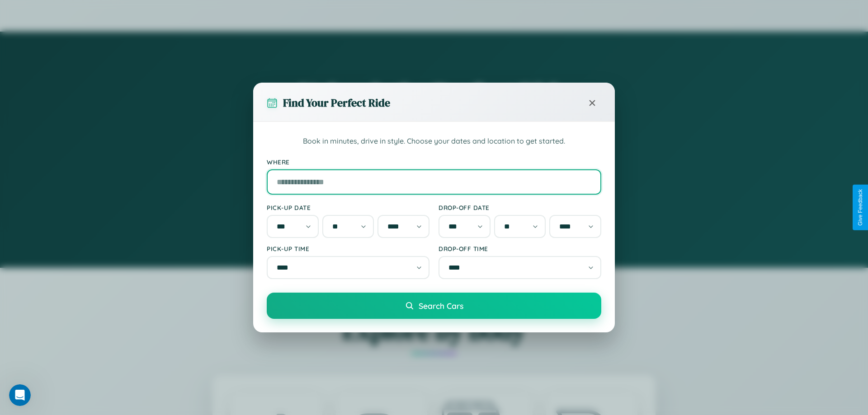 This screenshot has height=415, width=868. What do you see at coordinates (434, 141) in the screenshot?
I see `p: Book in minutes, drive in style. Choose your dates and location to get started.` at bounding box center [434, 141].